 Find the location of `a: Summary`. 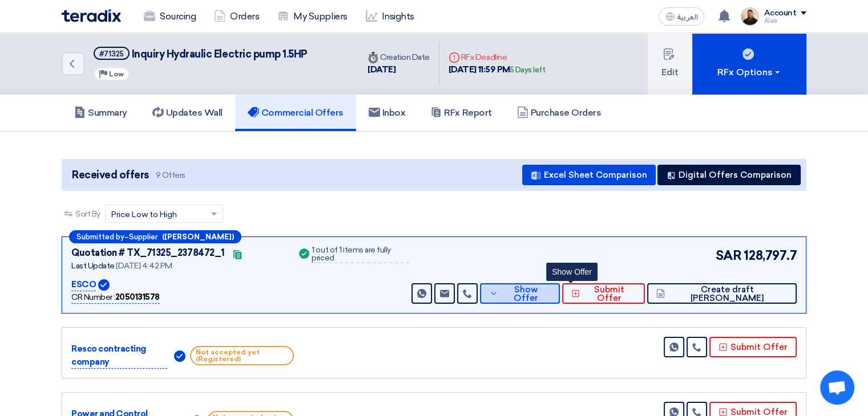

a: Summary is located at coordinates (101, 113).